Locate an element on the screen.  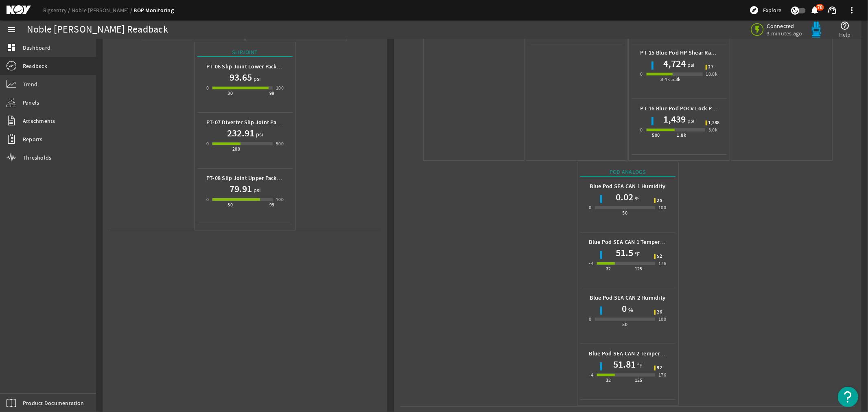
div: 1.8k is located at coordinates (682, 135).